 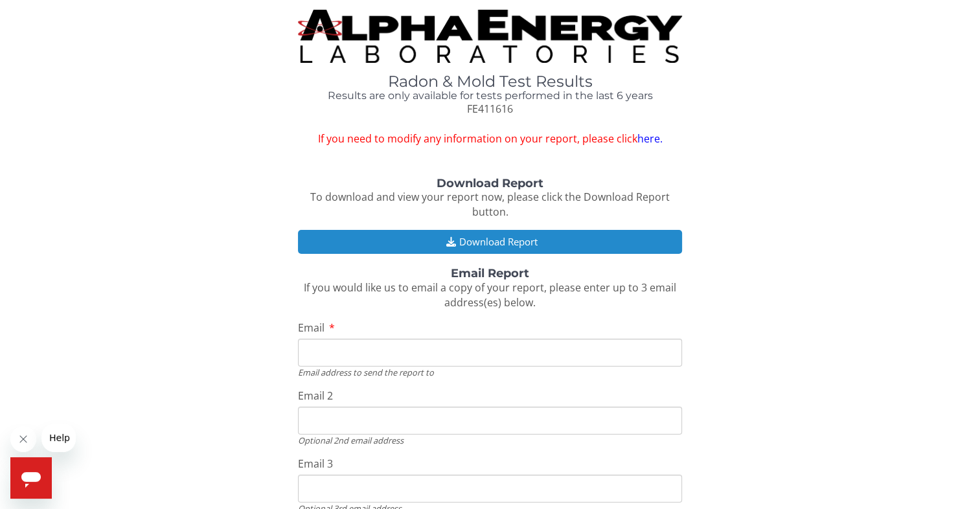 What do you see at coordinates (490, 273) in the screenshot?
I see `strong: Email Report` at bounding box center [490, 273].